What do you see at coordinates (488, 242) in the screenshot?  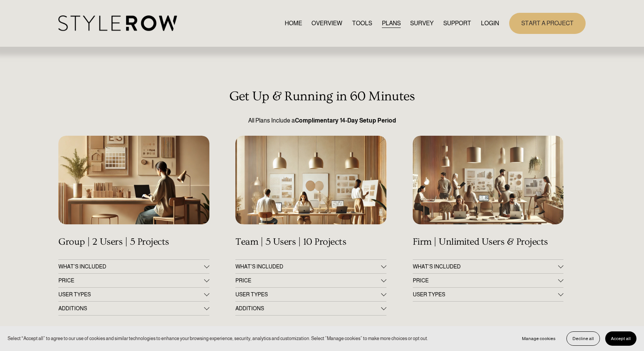 I see `h4: Firm | Unlimited Users & Projects` at bounding box center [488, 242].